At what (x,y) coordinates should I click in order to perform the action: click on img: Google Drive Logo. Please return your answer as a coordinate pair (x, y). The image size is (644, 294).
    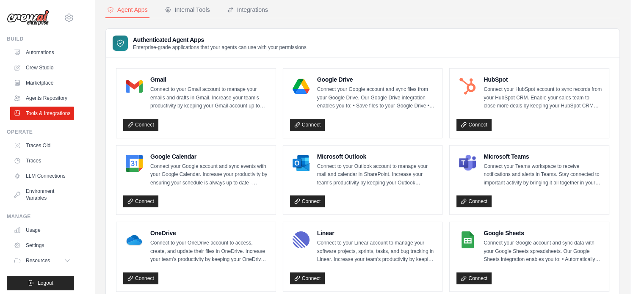
    Looking at the image, I should click on (301, 86).